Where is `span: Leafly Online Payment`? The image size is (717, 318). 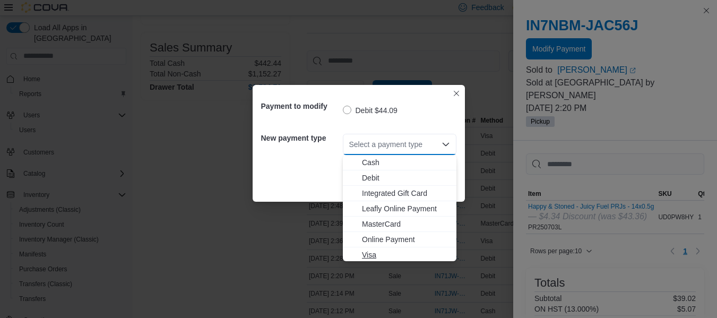 span: Leafly Online Payment is located at coordinates (406, 209).